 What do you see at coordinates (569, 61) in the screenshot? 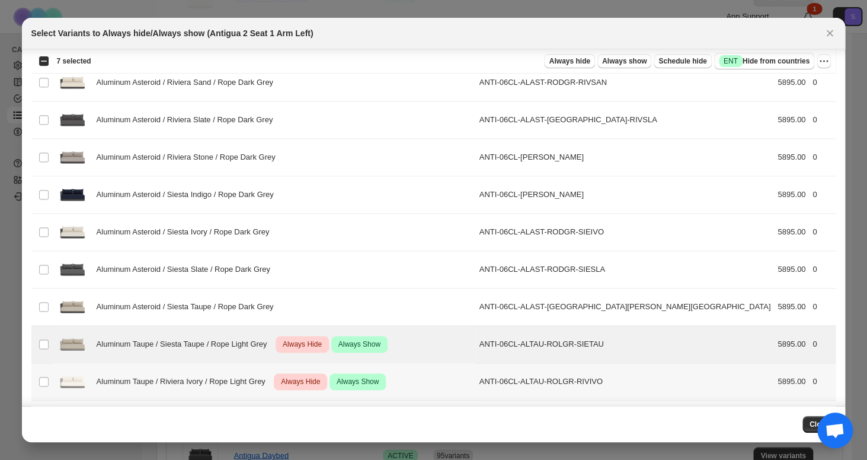
I see `span: Always hide` at bounding box center [569, 61].